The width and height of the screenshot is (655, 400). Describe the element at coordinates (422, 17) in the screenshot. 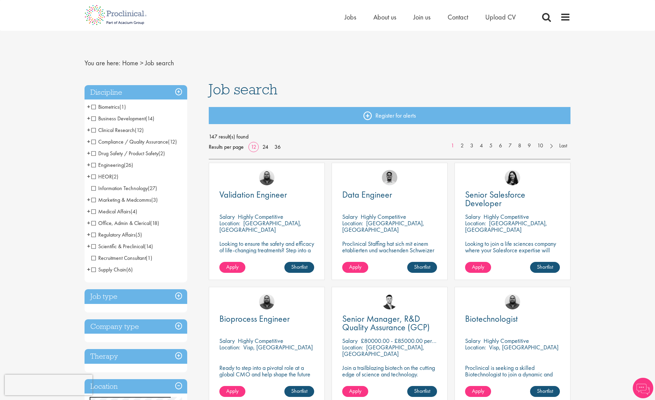

I see `a: Join us` at that location.